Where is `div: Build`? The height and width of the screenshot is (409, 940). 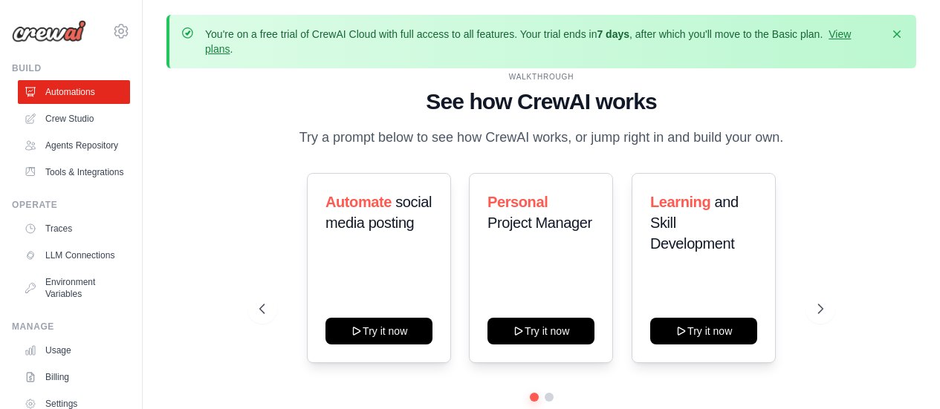
div: Build is located at coordinates (71, 68).